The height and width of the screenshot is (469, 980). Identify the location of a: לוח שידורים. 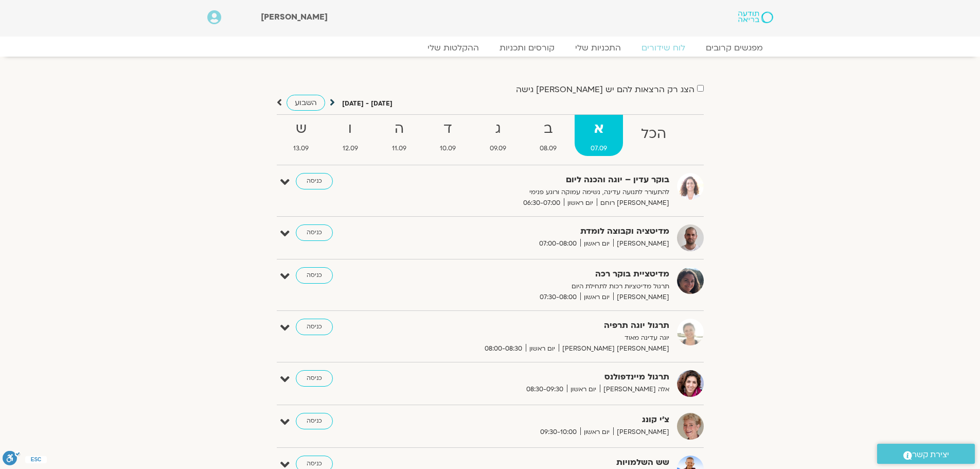
(663, 48).